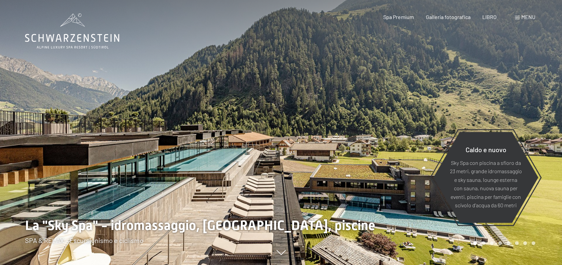  What do you see at coordinates (475, 243) in the screenshot?
I see `div: Pagina Carosello 1 (Diapositiva corrente)` at bounding box center [475, 243].